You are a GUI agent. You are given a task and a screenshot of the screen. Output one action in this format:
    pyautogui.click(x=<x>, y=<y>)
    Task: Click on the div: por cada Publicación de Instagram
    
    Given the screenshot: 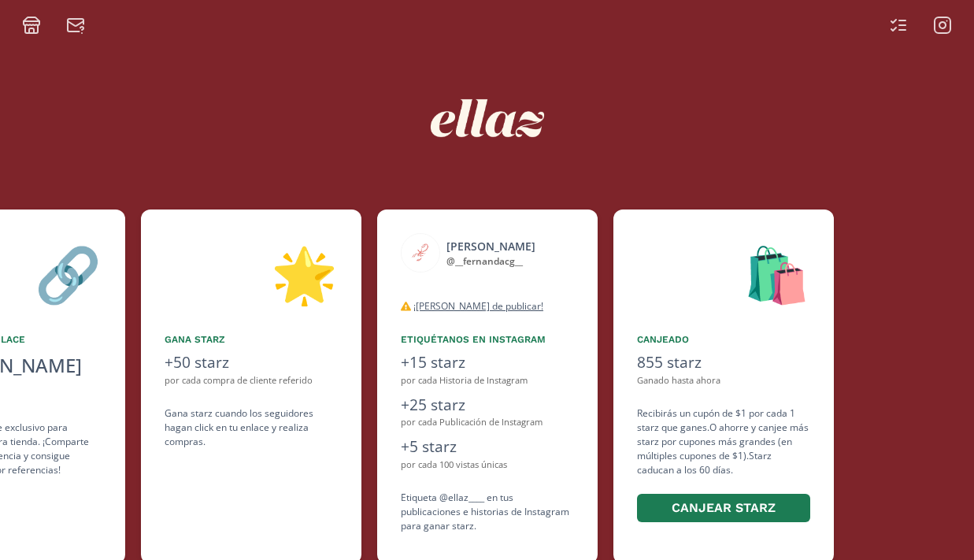 What is the action you would take?
    pyautogui.click(x=488, y=422)
    